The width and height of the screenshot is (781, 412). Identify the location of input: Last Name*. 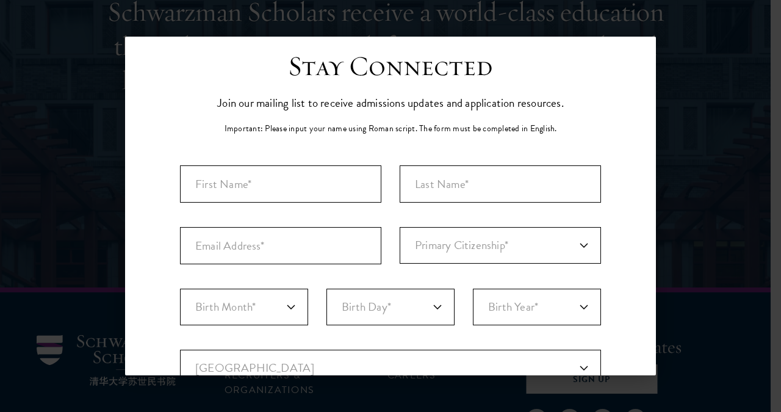
(500, 184).